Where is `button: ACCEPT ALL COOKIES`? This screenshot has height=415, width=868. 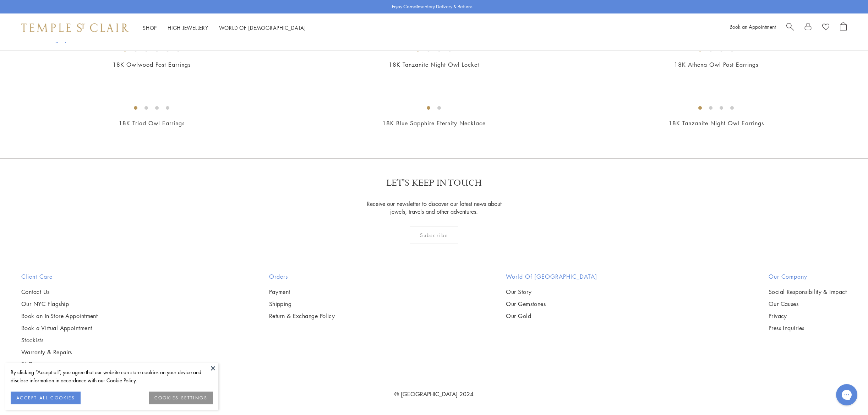
button: ACCEPT ALL COOKIES is located at coordinates (45, 398).